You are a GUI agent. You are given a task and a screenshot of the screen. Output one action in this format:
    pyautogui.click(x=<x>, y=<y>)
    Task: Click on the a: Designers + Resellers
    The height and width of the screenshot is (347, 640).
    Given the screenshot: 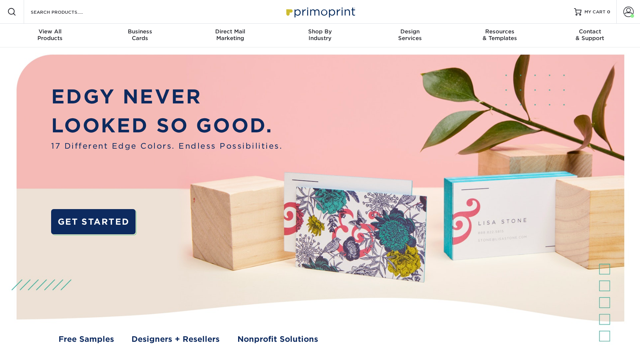 What is the action you would take?
    pyautogui.click(x=176, y=339)
    